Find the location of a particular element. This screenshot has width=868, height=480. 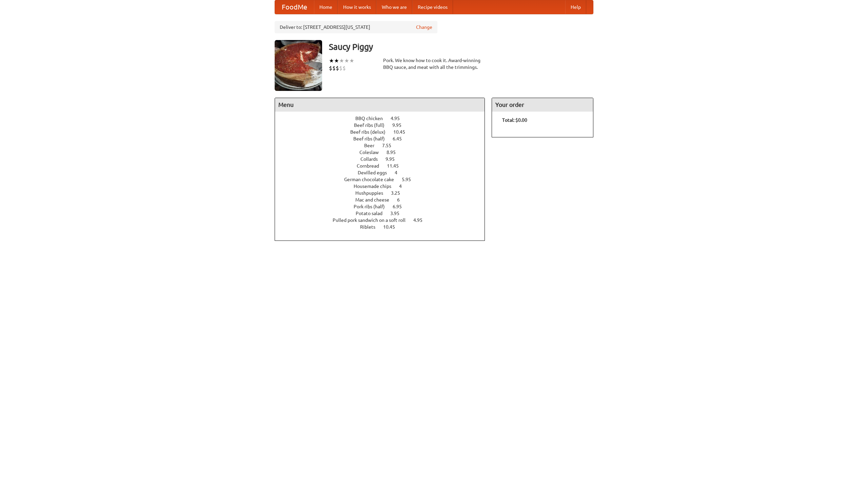

a: Hushpuppies 3.25 is located at coordinates (384, 193).